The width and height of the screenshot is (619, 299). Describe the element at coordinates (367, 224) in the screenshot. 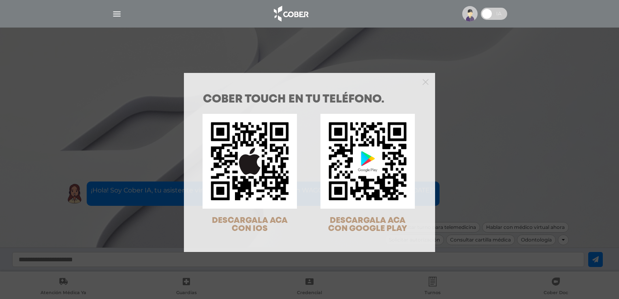

I see `span: DESCARGALA ACA CON GOOGLE PLAY` at that location.